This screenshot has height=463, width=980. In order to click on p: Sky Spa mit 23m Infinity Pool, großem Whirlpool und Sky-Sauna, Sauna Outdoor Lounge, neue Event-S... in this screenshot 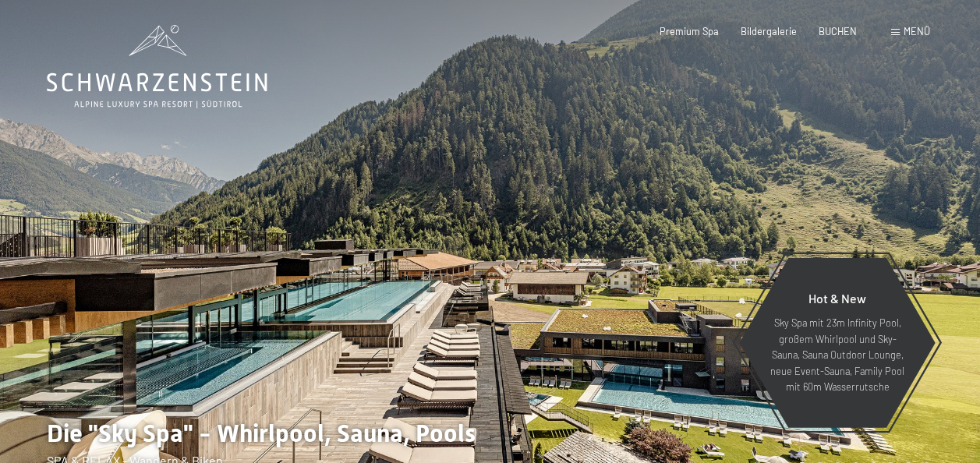, I will do `click(838, 355)`.